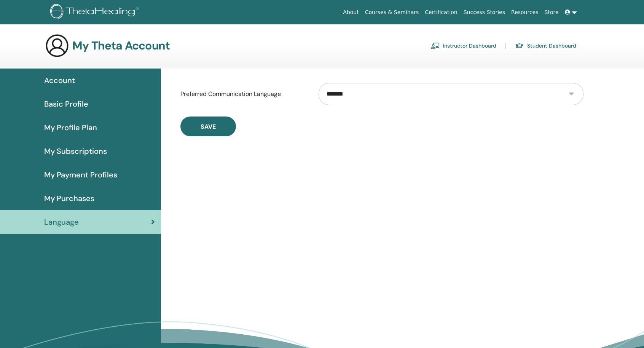 This screenshot has width=644, height=348. Describe the element at coordinates (551, 12) in the screenshot. I see `a: Store` at that location.